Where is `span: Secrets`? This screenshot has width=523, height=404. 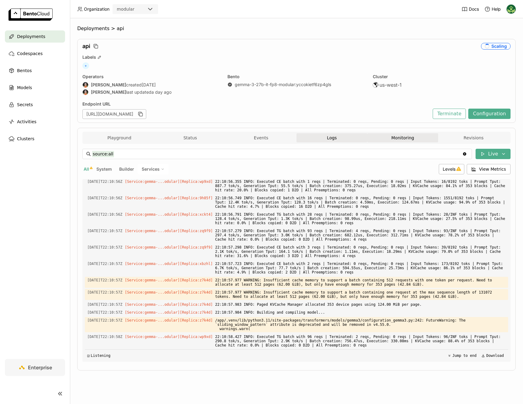 span: Secrets is located at coordinates (25, 105).